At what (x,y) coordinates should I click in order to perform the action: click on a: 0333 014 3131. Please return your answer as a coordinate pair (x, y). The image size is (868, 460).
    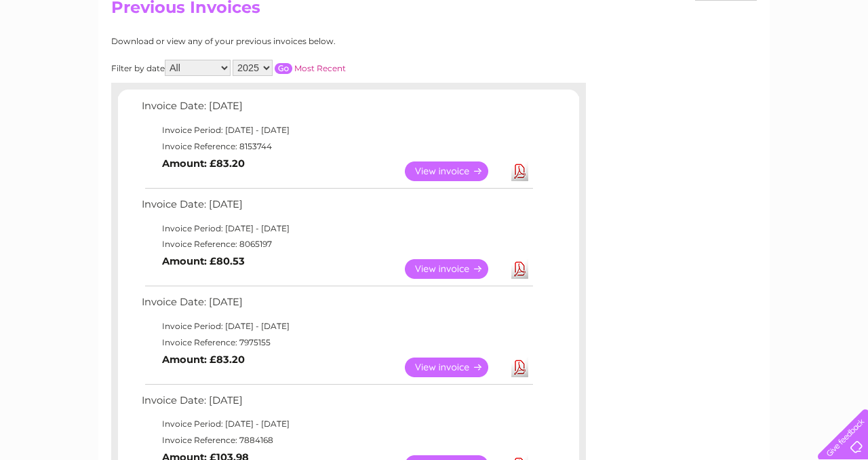
    Looking at the image, I should click on (659, 15).